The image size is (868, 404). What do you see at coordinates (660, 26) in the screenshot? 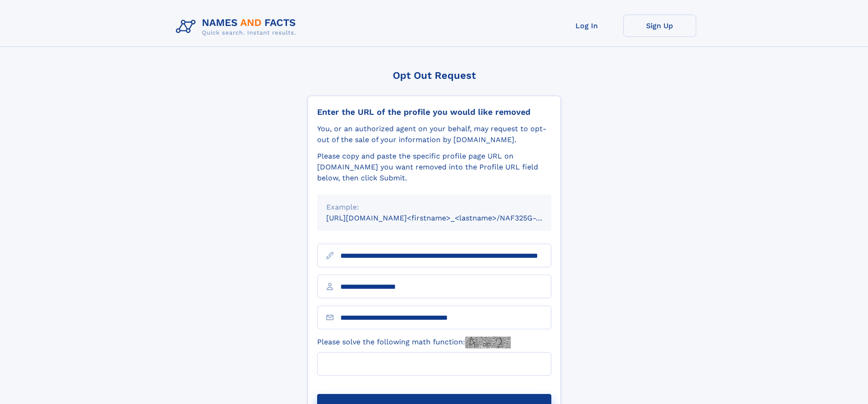
I see `a: Sign Up` at bounding box center [660, 26].